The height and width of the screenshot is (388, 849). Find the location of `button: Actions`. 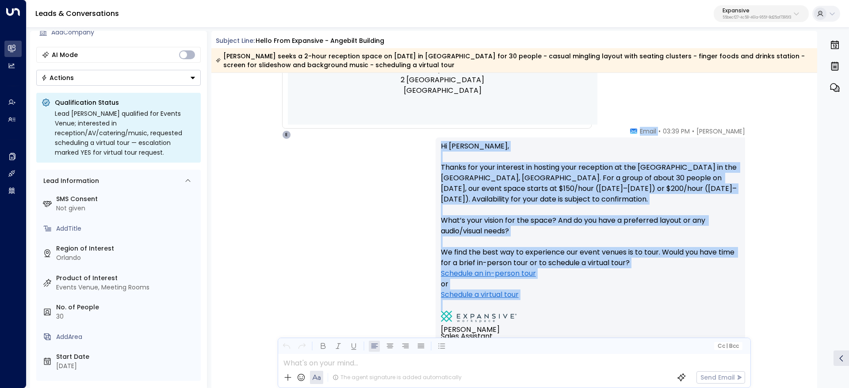

button: Actions is located at coordinates (118, 78).